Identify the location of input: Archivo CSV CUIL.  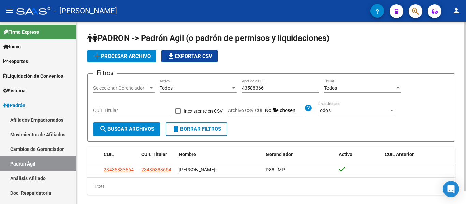
(285, 111).